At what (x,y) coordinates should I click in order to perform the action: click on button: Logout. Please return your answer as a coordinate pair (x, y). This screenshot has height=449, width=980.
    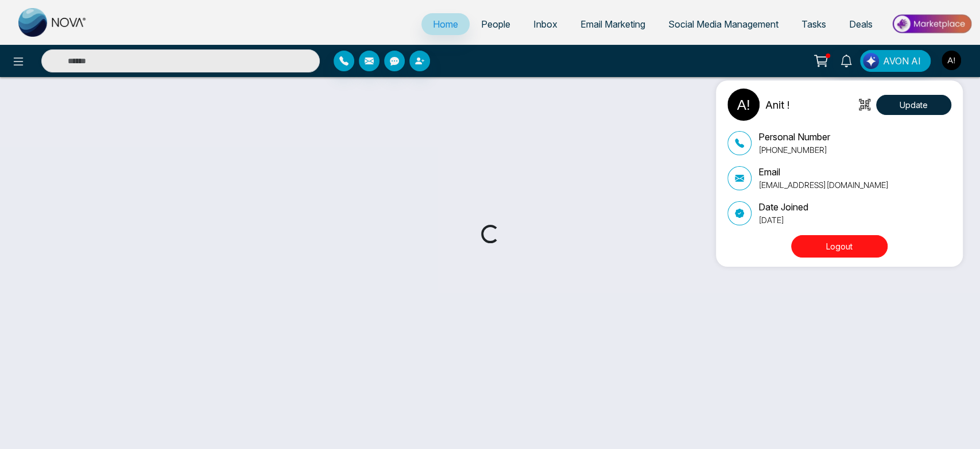
    Looking at the image, I should click on (840, 246).